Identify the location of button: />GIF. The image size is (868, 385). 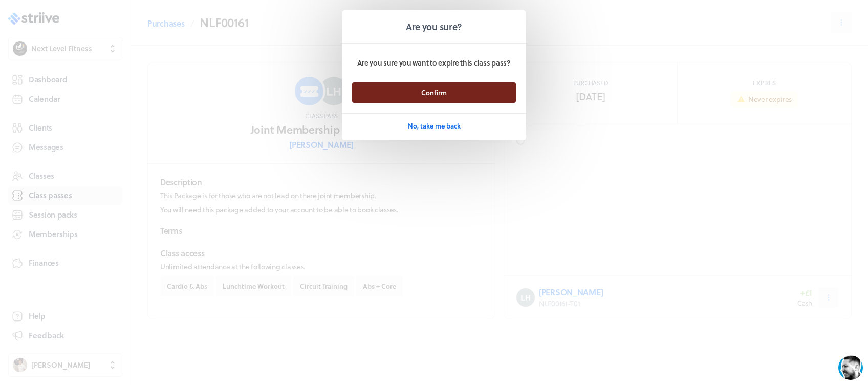
(166, 320).